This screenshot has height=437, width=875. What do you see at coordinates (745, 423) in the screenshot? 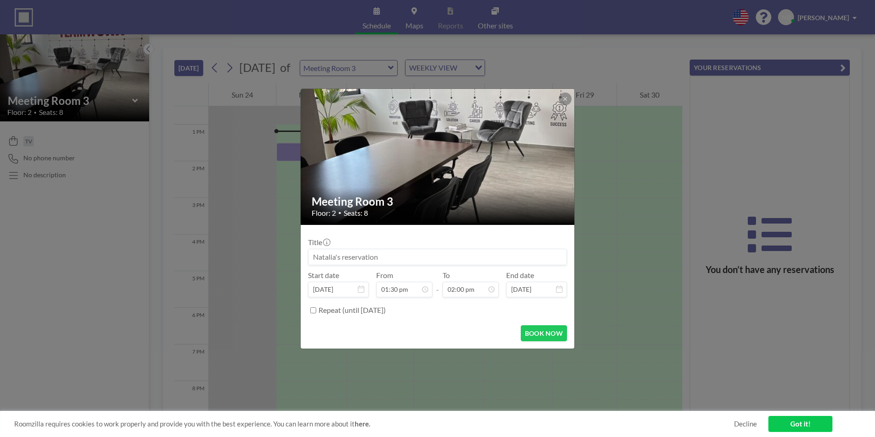
I see `a: Decline` at bounding box center [745, 423].